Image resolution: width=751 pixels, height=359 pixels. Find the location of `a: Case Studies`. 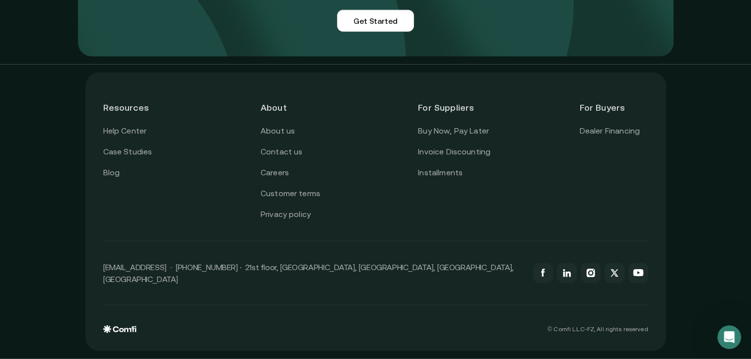

a: Case Studies is located at coordinates (128, 152).